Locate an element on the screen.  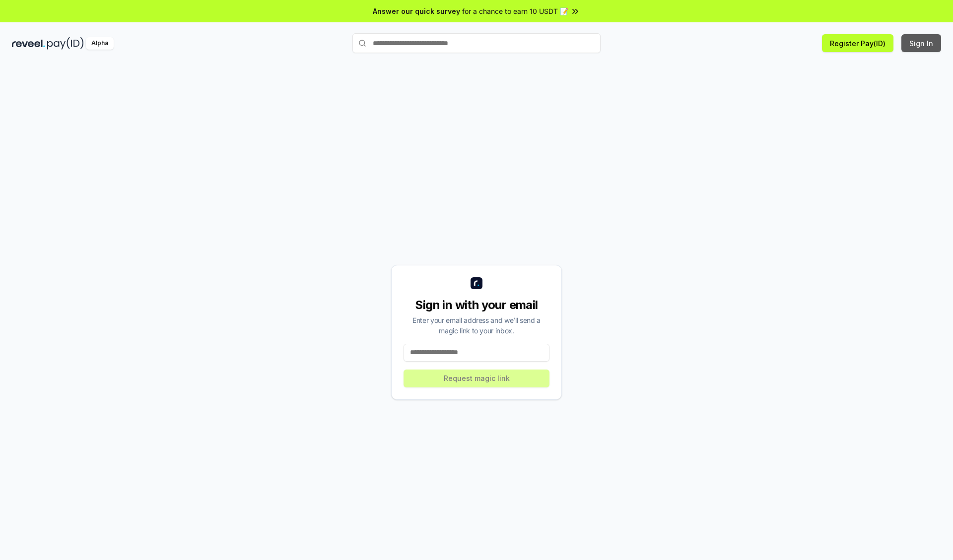
img: logo_small is located at coordinates (476, 283).